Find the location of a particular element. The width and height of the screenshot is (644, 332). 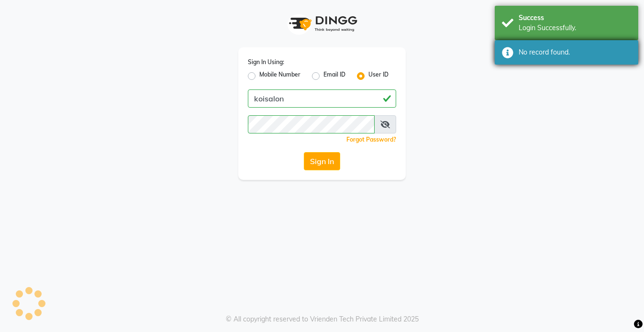

a: Forgot Password? is located at coordinates (371, 139).